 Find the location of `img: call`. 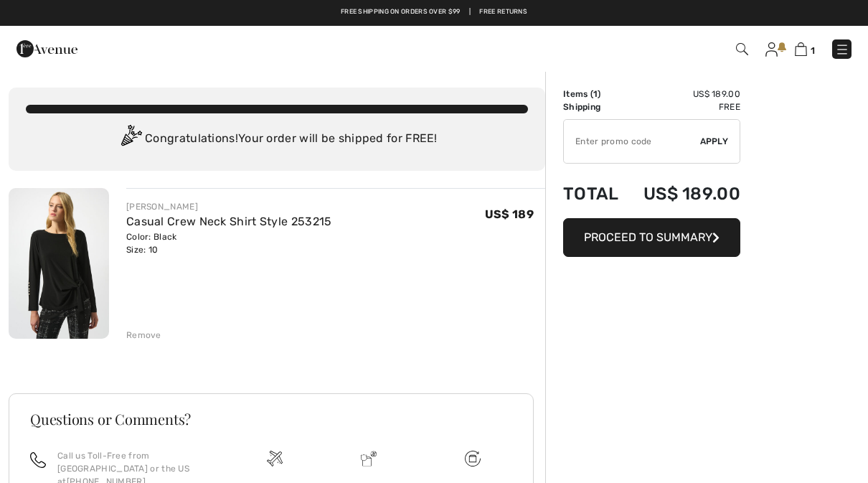

img: call is located at coordinates (38, 460).